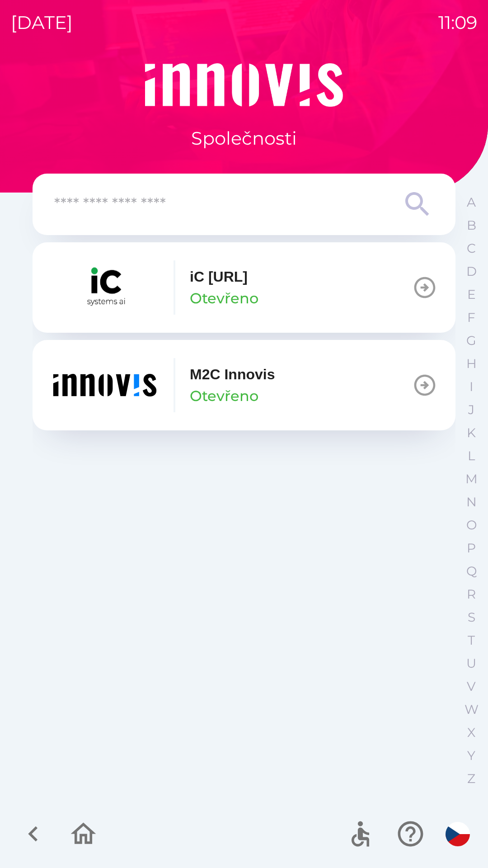 This screenshot has height=868, width=488. Describe the element at coordinates (105, 288) in the screenshot. I see `img: 0b57a2db-d8c2-416d-bc33-8ae43c84d9d8.png` at that location.